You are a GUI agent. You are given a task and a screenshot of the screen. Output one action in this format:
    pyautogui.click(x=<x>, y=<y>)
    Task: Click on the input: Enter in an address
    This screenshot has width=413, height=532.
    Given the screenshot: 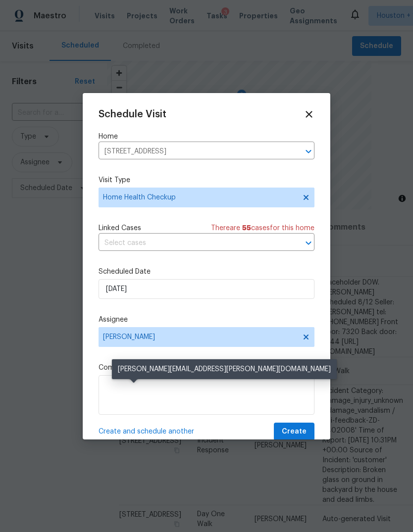 What is the action you would take?
    pyautogui.click(x=193, y=151)
    